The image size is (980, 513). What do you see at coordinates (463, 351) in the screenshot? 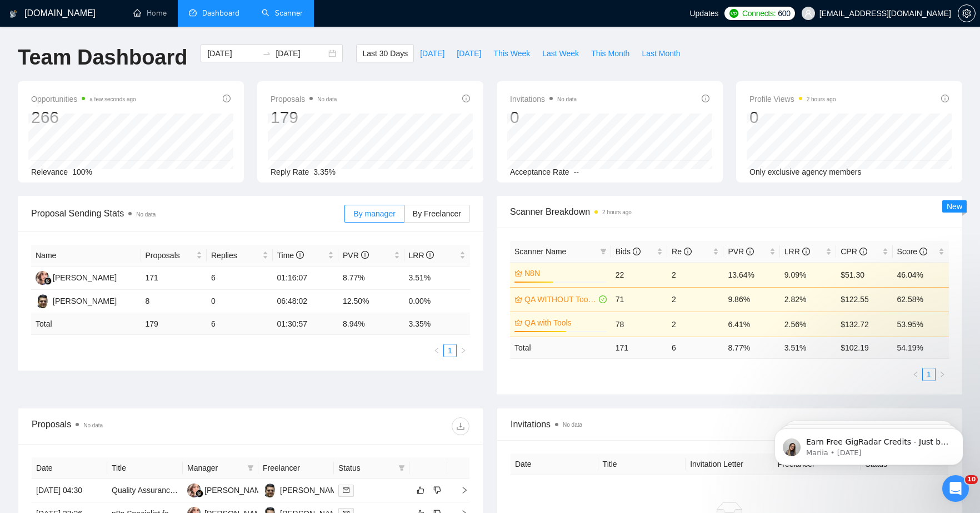
I see `button: right` at bounding box center [463, 351].